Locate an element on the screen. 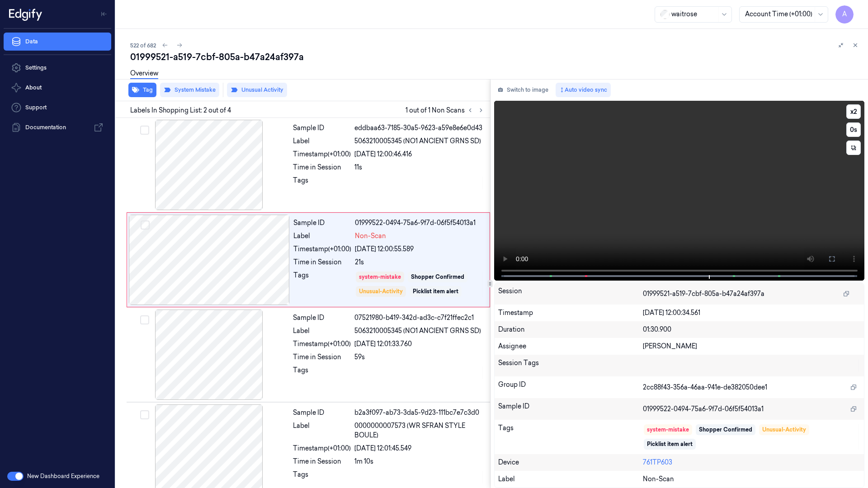 This screenshot has width=868, height=488. div: Session is located at coordinates (571, 293).